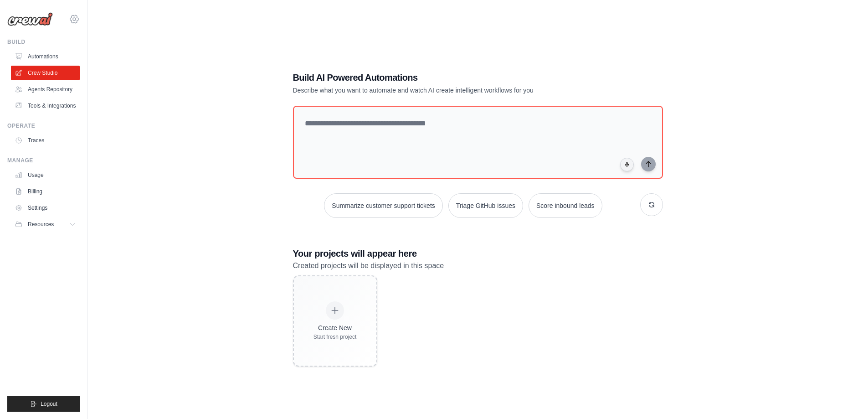 Image resolution: width=868 pixels, height=419 pixels. Describe the element at coordinates (446, 90) in the screenshot. I see `p: Describe what you want to automate and watch AI create intelligent workflows for you` at that location.